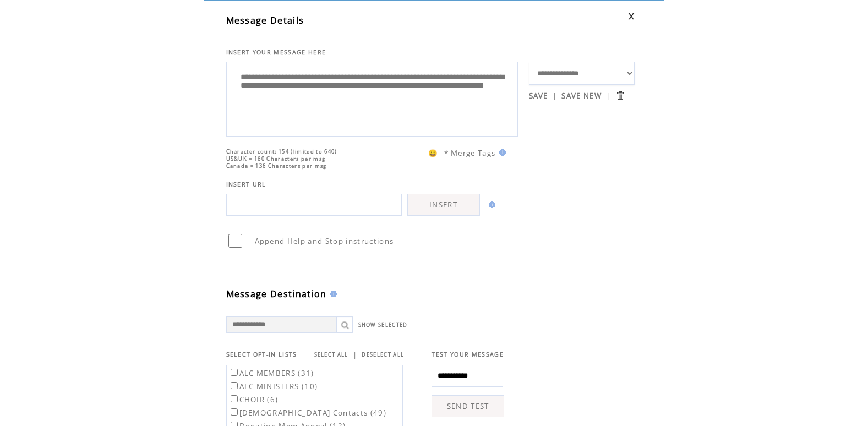 The width and height of the screenshot is (868, 426). I want to click on label: ALC MEMBERS (31), so click(271, 373).